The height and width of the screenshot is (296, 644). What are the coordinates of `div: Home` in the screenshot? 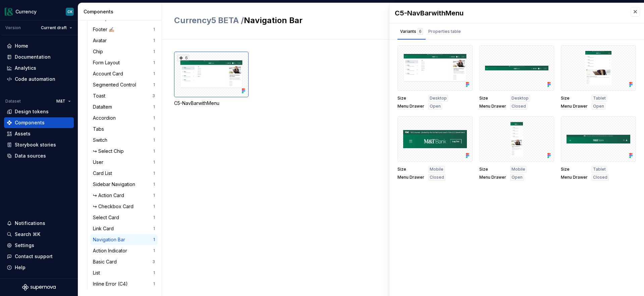 It's located at (22, 46).